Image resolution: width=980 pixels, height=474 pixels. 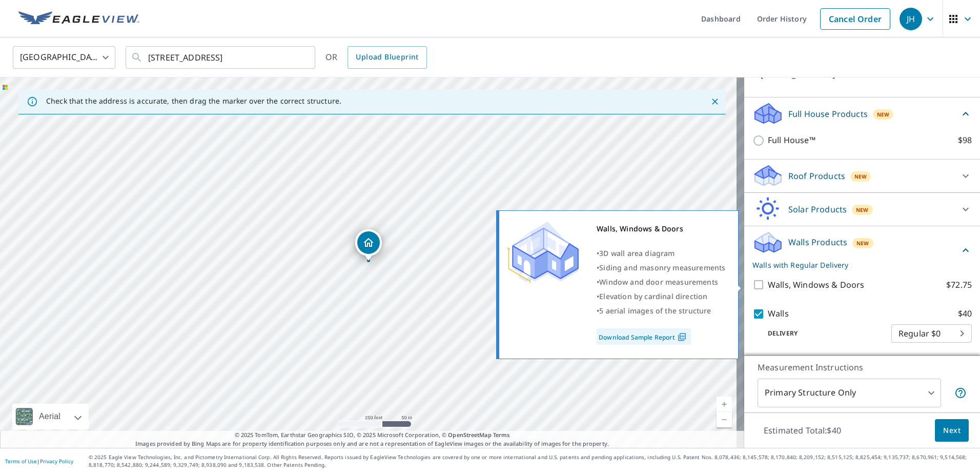 What do you see at coordinates (855, 19) in the screenshot?
I see `a: Cancel Order` at bounding box center [855, 19].